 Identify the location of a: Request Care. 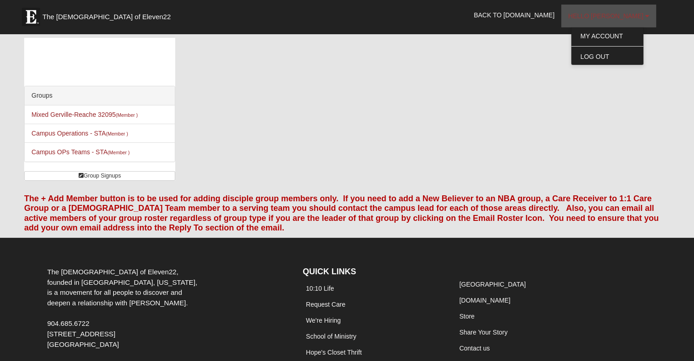
(325, 304).